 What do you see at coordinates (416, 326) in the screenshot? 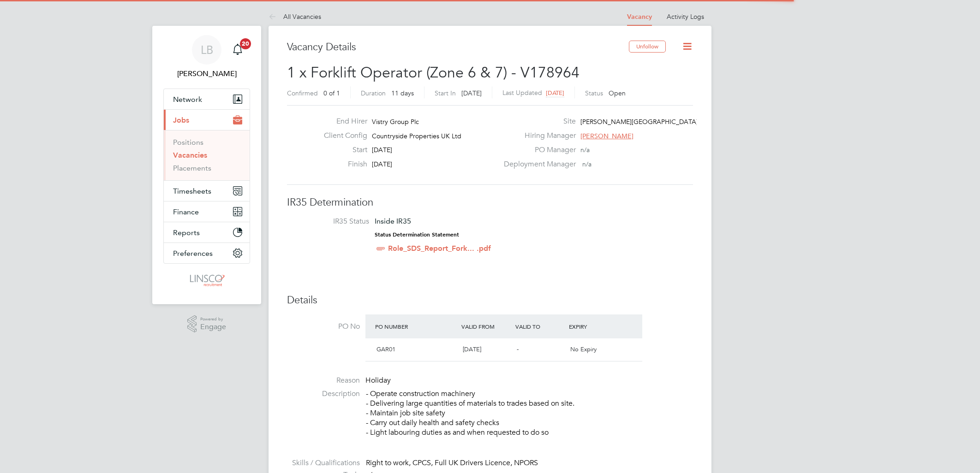
I see `div: PO Number` at bounding box center [416, 326].